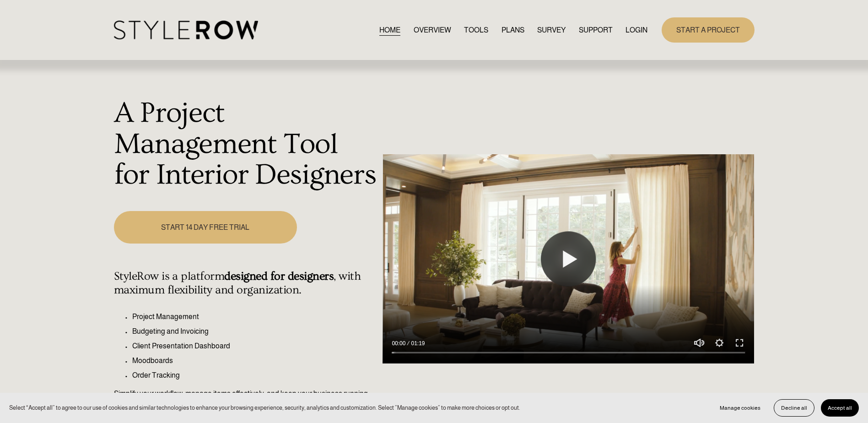  I want to click on p: Select “Accept all” to agree to our use of cookies and similar technologies to enhance your brows..., so click(264, 407).